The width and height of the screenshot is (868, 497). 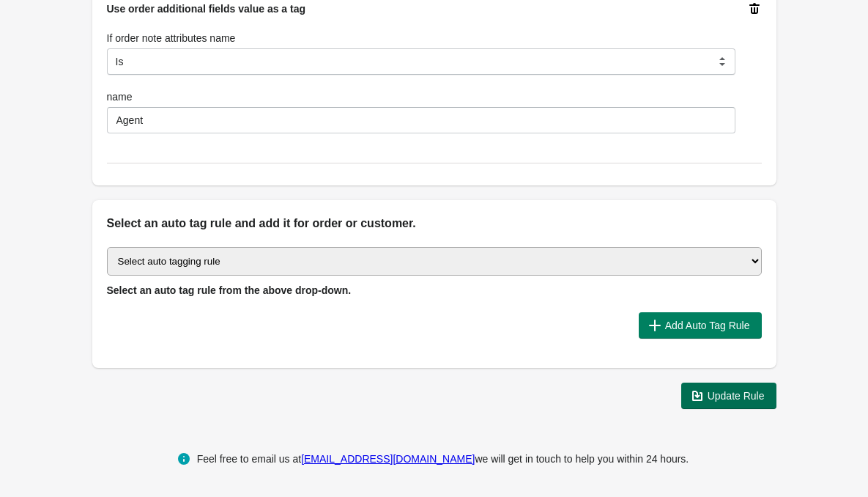 I want to click on button: Add Auto Tag Rule, so click(x=700, y=325).